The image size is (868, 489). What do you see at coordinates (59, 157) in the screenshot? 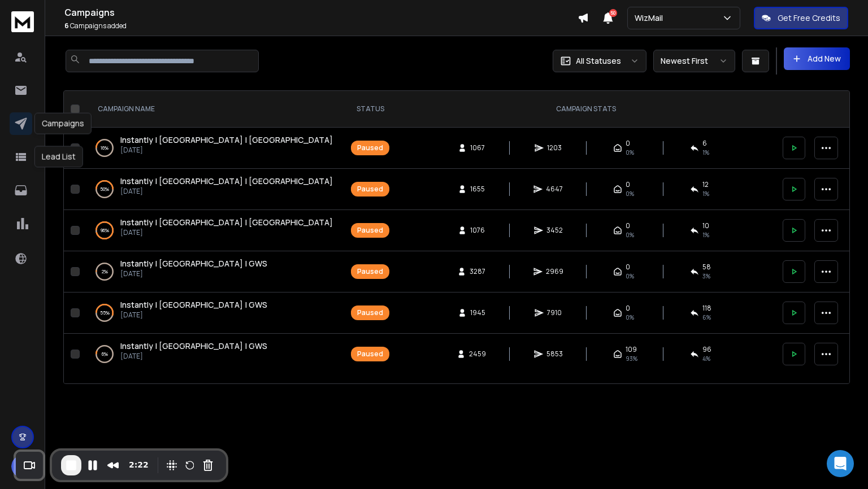
I see `div: Lead List` at bounding box center [59, 157].